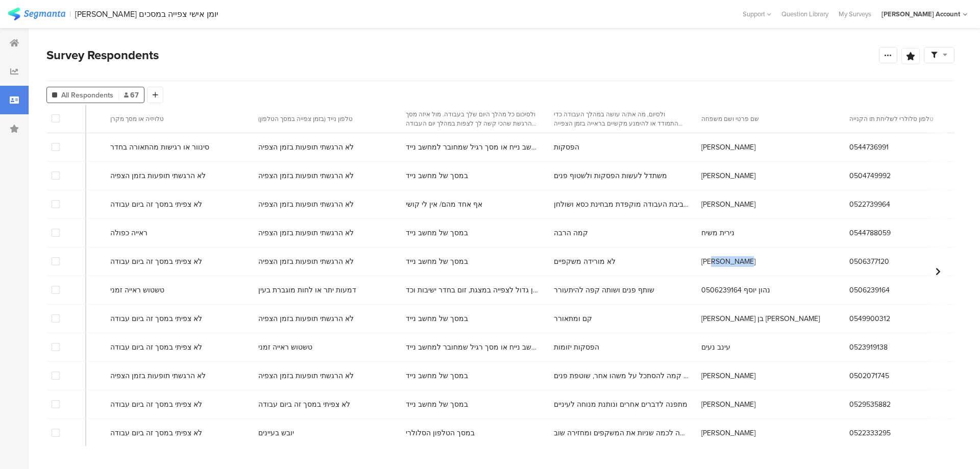 The height and width of the screenshot is (469, 980). Describe the element at coordinates (604, 290) in the screenshot. I see `span: שותף פנים ושותה קפה להיתעורר` at that location.